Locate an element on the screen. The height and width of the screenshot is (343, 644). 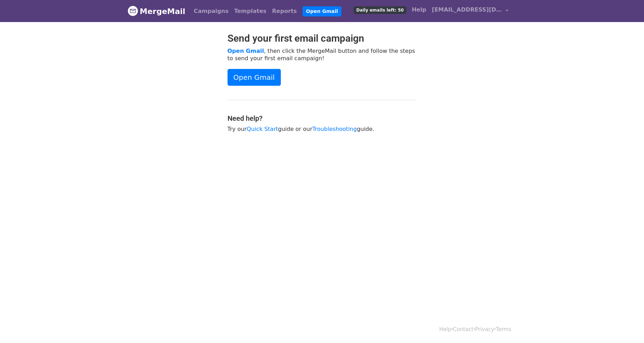
a: Terms is located at coordinates (504, 329).